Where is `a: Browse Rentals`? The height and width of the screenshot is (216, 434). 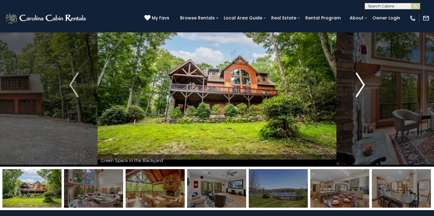
a: Browse Rentals is located at coordinates (197, 18).